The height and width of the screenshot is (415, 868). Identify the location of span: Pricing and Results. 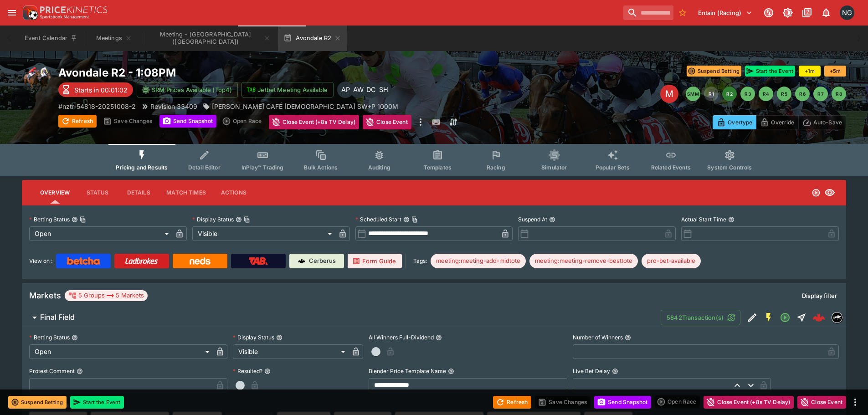
(142, 167).